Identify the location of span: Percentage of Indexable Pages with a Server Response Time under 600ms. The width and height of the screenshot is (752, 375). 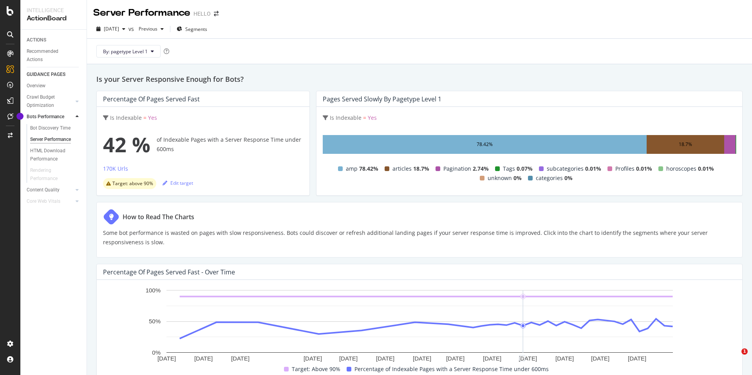
(451, 369).